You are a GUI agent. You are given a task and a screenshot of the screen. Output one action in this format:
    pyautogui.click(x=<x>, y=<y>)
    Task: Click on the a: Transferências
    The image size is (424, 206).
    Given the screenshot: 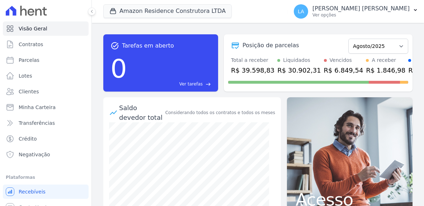 What is the action you would take?
    pyautogui.click(x=46, y=123)
    